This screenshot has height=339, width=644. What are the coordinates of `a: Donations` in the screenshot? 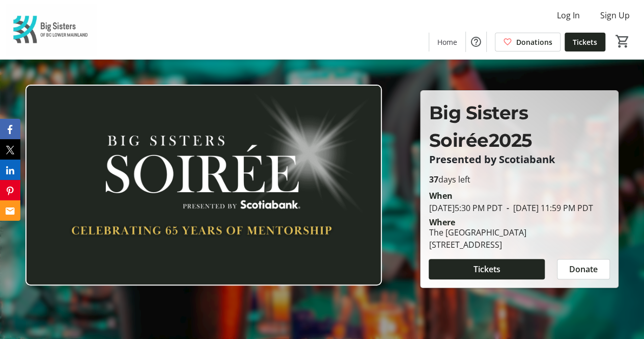 It's located at (527, 42).